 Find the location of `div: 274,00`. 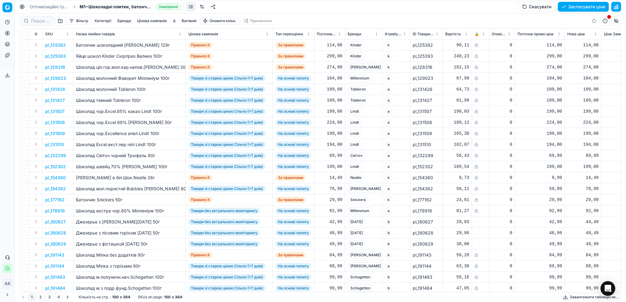

div: 274,00 is located at coordinates (583, 67).